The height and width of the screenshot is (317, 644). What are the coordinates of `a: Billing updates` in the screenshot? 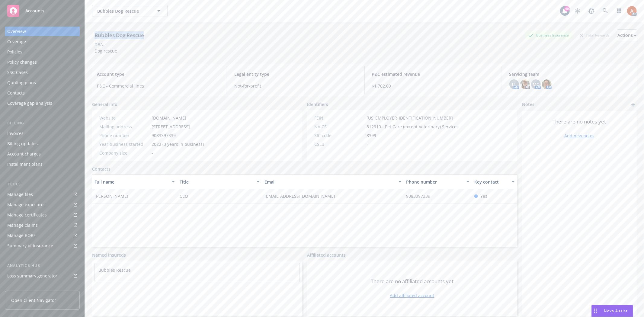 It's located at (42, 144).